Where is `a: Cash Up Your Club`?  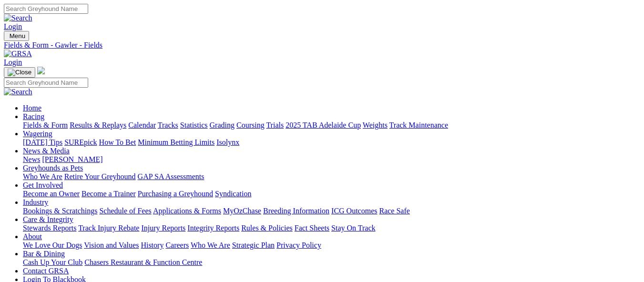 a: Cash Up Your Club is located at coordinates (53, 262).